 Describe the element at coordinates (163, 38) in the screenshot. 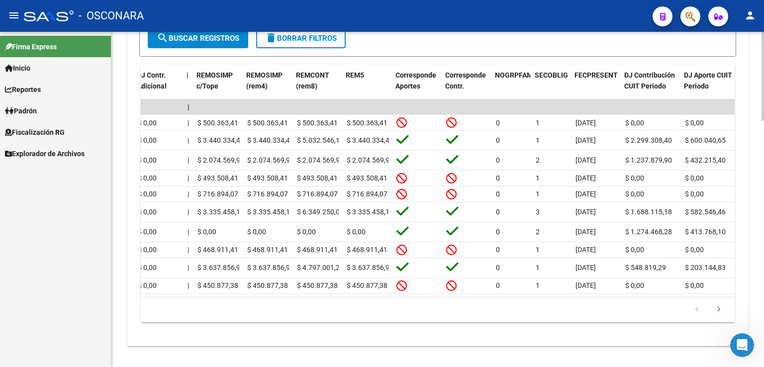

I see `mat-icon: search` at that location.